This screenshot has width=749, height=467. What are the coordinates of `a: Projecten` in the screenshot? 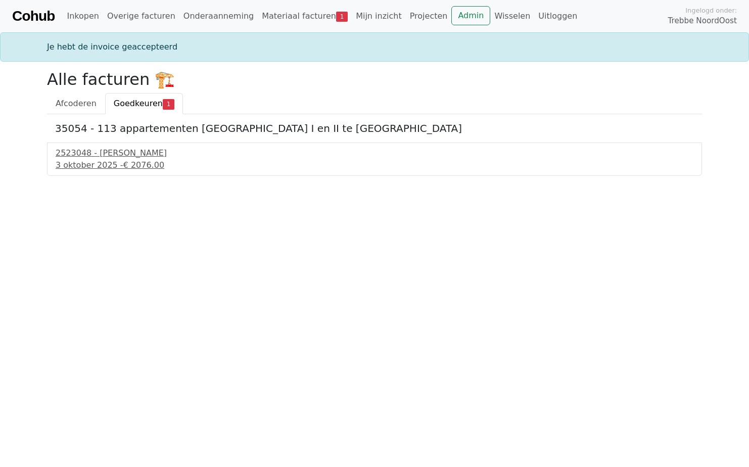 It's located at (429, 16).